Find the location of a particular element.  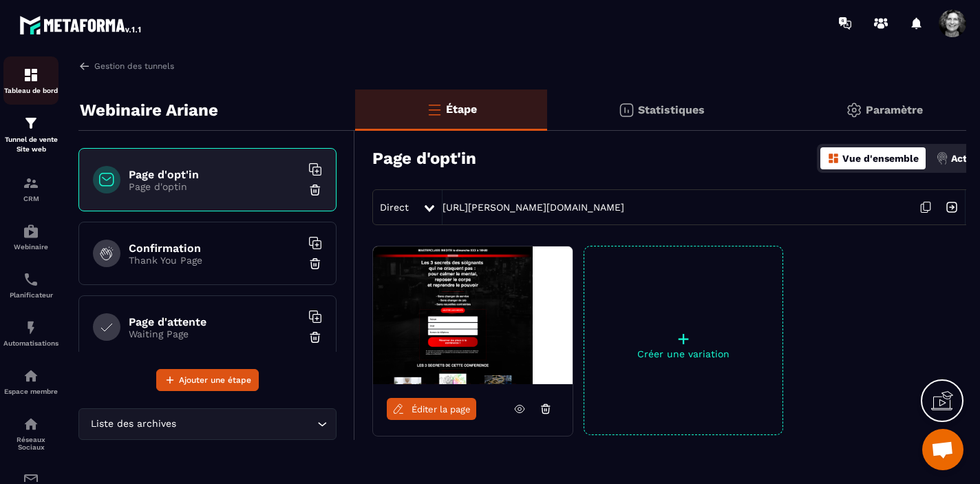

p: Webinaire Ariane is located at coordinates (148, 110).